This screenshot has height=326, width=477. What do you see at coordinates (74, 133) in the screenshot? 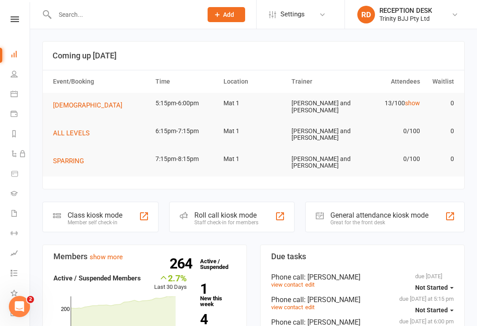
I see `button: ALL LEVELS` at bounding box center [74, 133].